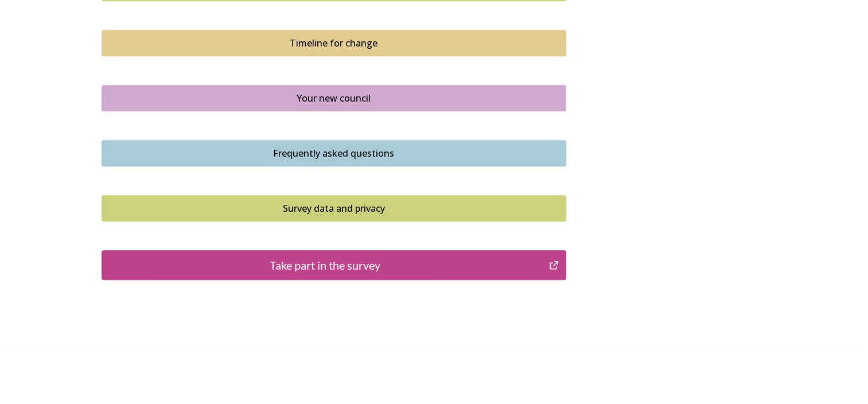 This screenshot has width=868, height=404. What do you see at coordinates (334, 98) in the screenshot?
I see `button: Your new council` at bounding box center [334, 98].